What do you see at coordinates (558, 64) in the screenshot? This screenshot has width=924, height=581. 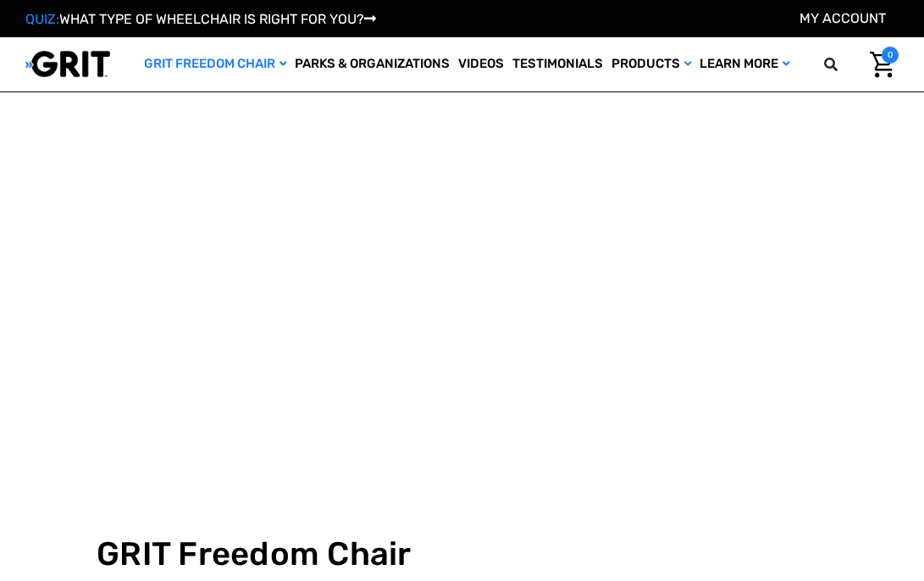 I see `a: Testimonials` at bounding box center [558, 64].